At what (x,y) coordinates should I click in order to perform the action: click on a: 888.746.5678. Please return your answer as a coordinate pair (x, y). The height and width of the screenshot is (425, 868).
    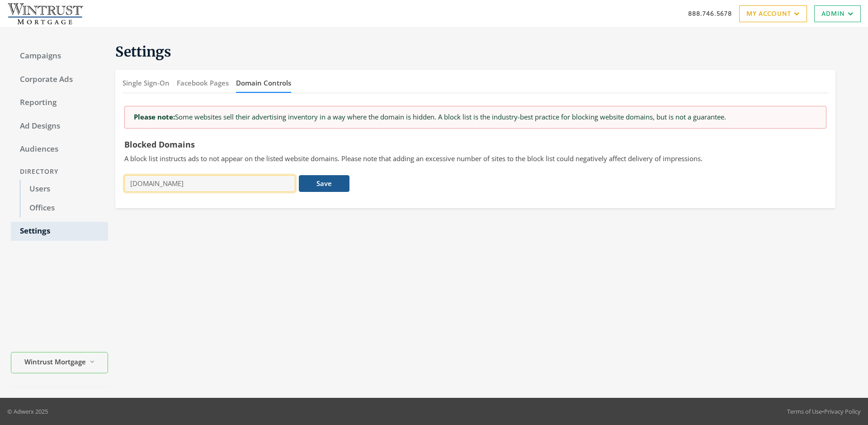
    Looking at the image, I should click on (710, 13).